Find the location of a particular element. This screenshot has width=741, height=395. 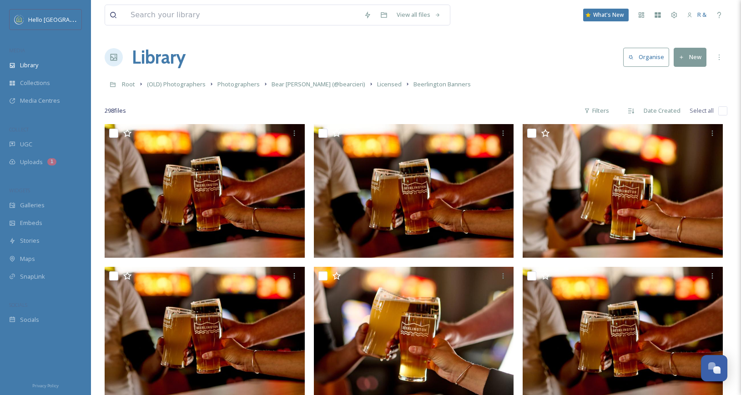

div: Date Created is located at coordinates (662, 111).